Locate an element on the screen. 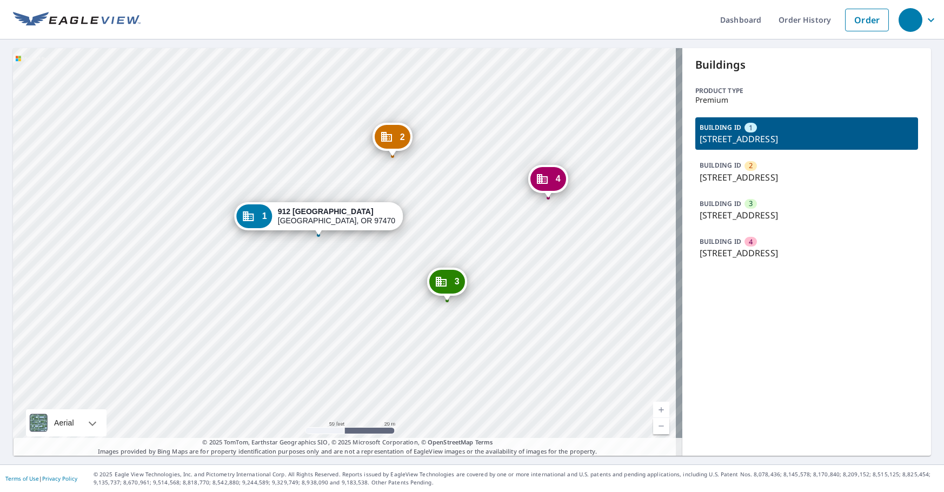  a: Order is located at coordinates (866, 20).